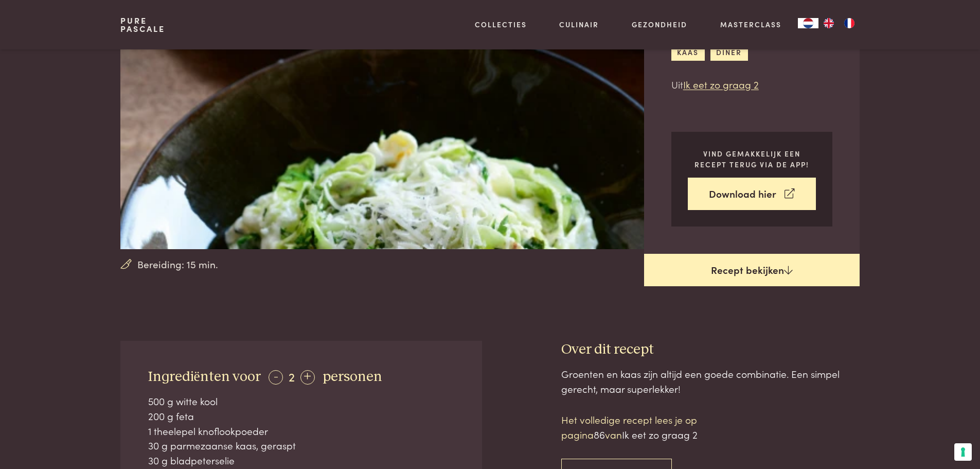 The width and height of the screenshot is (980, 469). What do you see at coordinates (301, 401) in the screenshot?
I see `div: 500 g witte kool` at bounding box center [301, 401].